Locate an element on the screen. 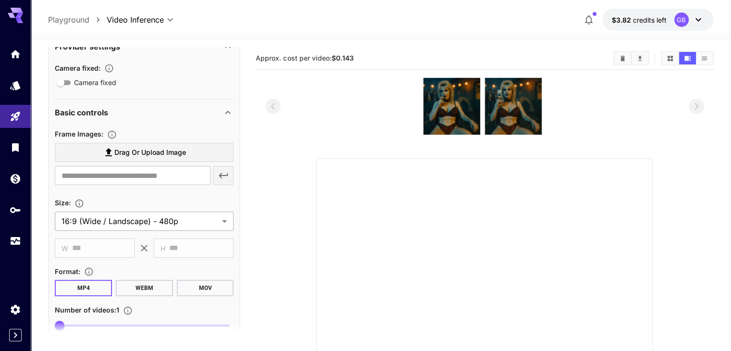 This screenshot has width=731, height=351. button: MOV is located at coordinates (205, 288).